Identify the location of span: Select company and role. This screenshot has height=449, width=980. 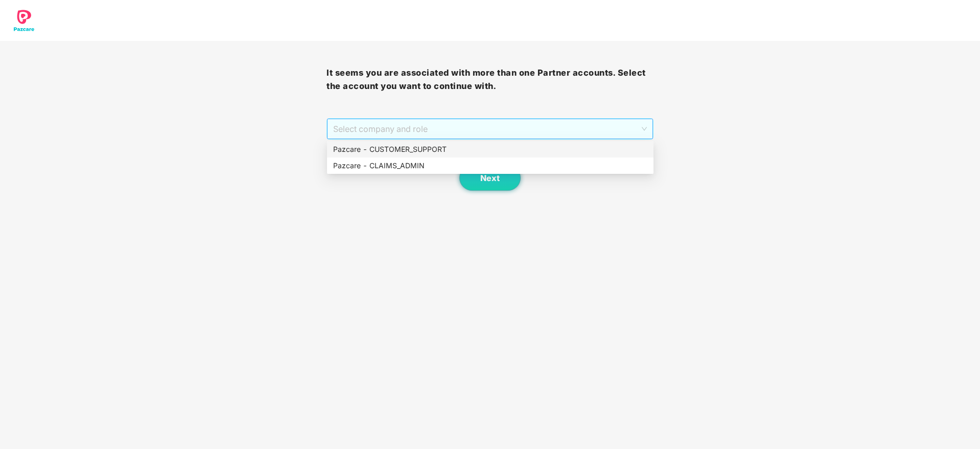
(490, 129).